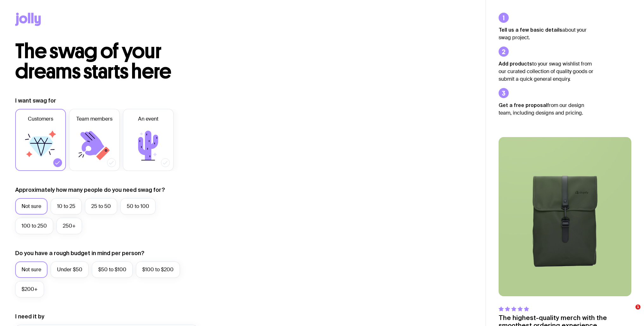  Describe the element at coordinates (29, 289) in the screenshot. I see `label: $200+` at that location.